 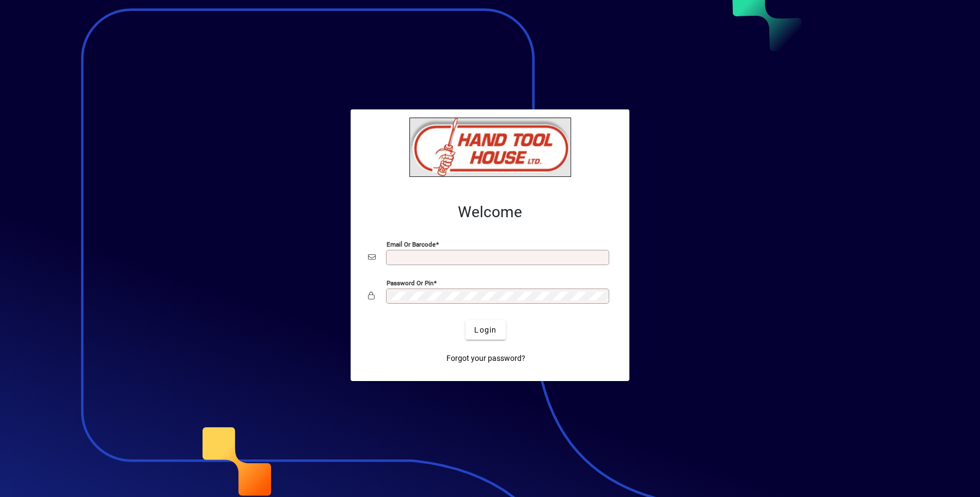 What do you see at coordinates (486, 358) in the screenshot?
I see `a: Forgot your password?` at bounding box center [486, 358].